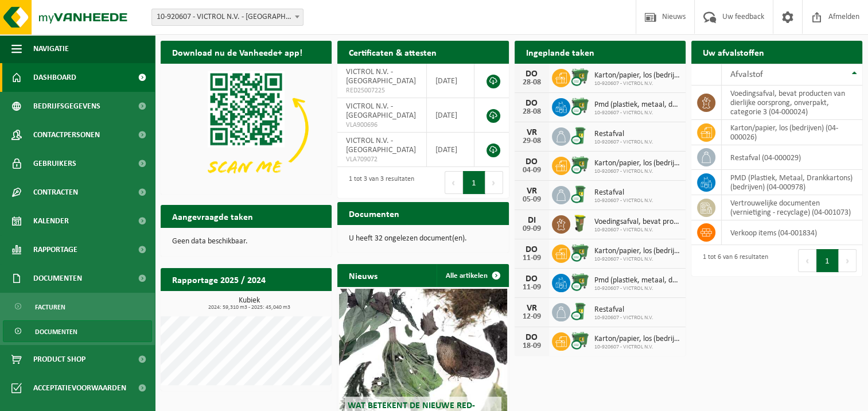 Image resolution: width=868 pixels, height=411 pixels. I want to click on span: 2024: 59,310 m3 - 2025: 45,040 m3, so click(249, 308).